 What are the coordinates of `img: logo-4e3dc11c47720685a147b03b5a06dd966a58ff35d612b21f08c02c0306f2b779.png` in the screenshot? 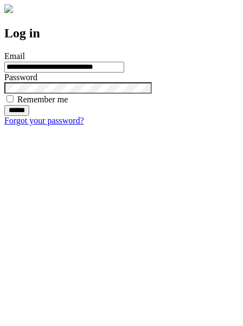 It's located at (9, 9).